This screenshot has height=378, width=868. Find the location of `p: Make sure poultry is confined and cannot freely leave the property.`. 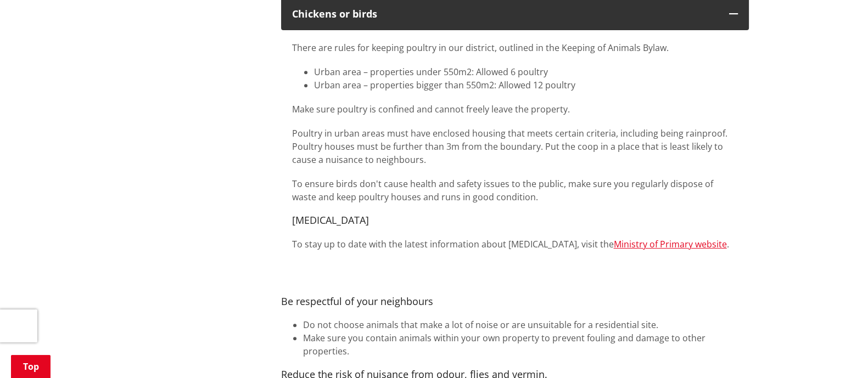

p: Make sure poultry is confined and cannot freely leave the property. is located at coordinates (515, 109).